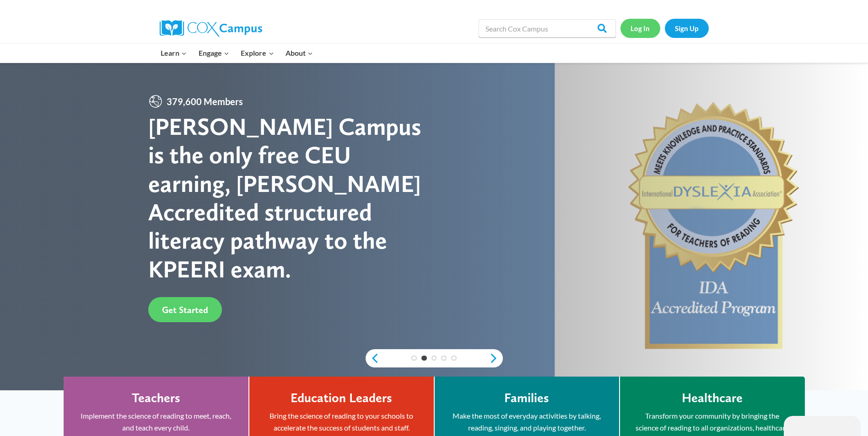 The width and height of the screenshot is (868, 436). I want to click on button: Child menu of Explore, so click(258, 53).